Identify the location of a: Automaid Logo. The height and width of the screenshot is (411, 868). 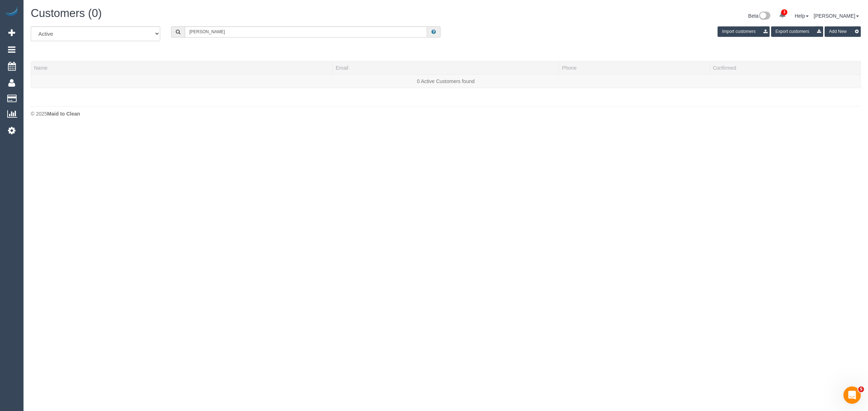
(12, 12).